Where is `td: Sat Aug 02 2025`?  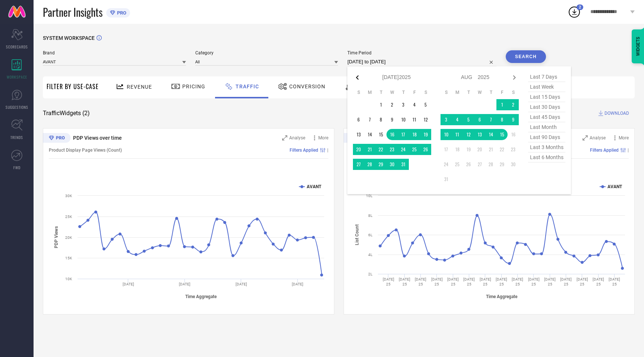 td: Sat Aug 02 2025 is located at coordinates (513, 105).